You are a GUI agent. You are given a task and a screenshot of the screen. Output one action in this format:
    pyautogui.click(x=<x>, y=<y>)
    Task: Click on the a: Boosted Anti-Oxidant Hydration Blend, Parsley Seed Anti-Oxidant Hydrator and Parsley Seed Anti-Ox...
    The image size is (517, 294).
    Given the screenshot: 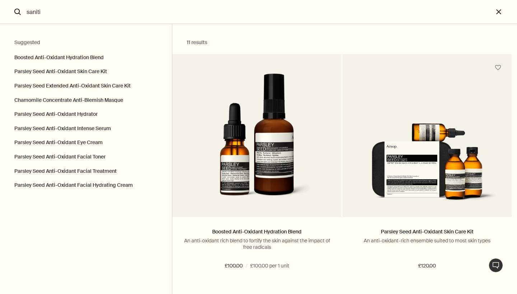 What is the action you would take?
    pyautogui.click(x=257, y=145)
    